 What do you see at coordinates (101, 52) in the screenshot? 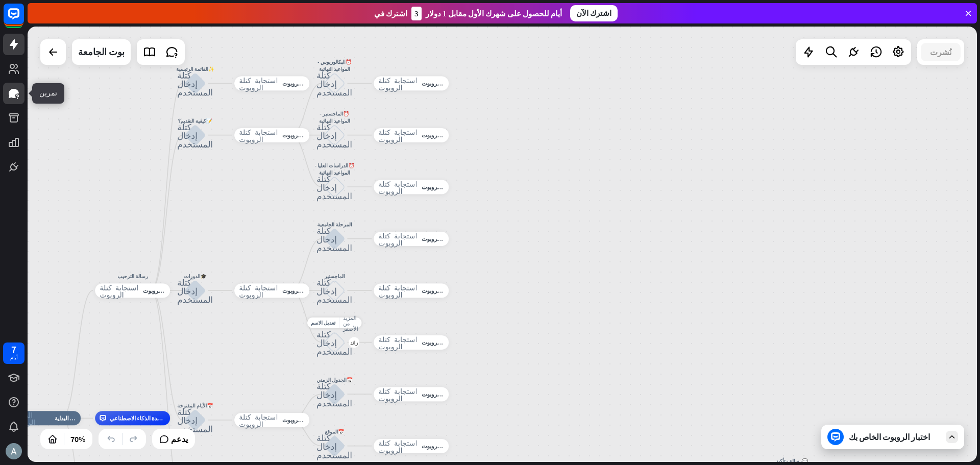
I see `font: بوت الجامعة` at bounding box center [101, 52].